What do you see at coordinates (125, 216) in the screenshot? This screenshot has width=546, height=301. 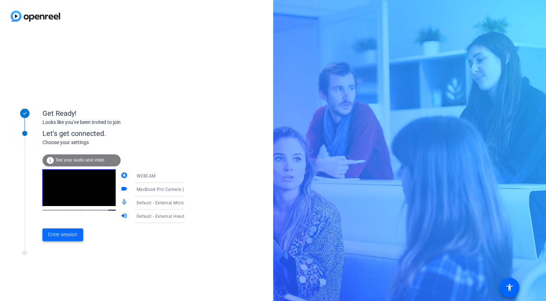 I see `mat-icon: volume_up` at bounding box center [125, 216].